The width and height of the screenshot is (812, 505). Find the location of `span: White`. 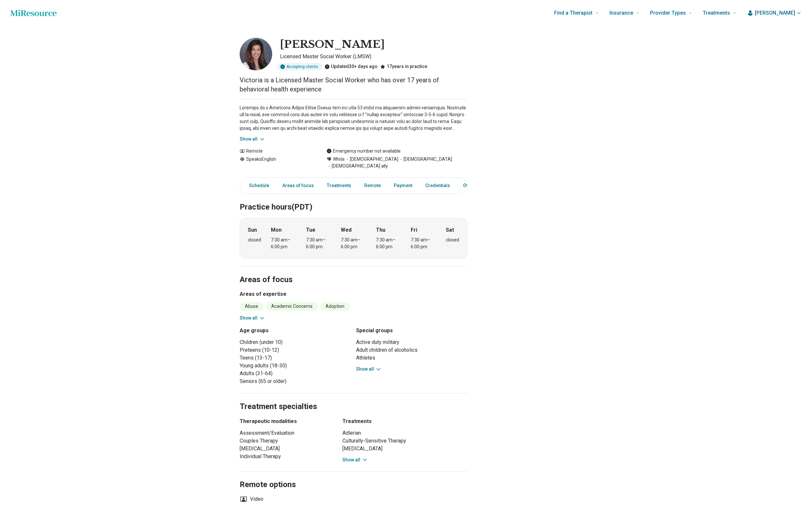

span: White is located at coordinates (339, 159).